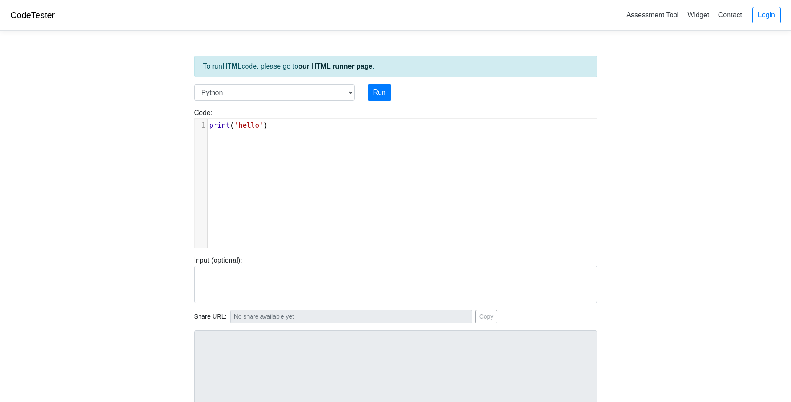 Image resolution: width=791 pixels, height=402 pixels. I want to click on a: Widget, so click(699, 15).